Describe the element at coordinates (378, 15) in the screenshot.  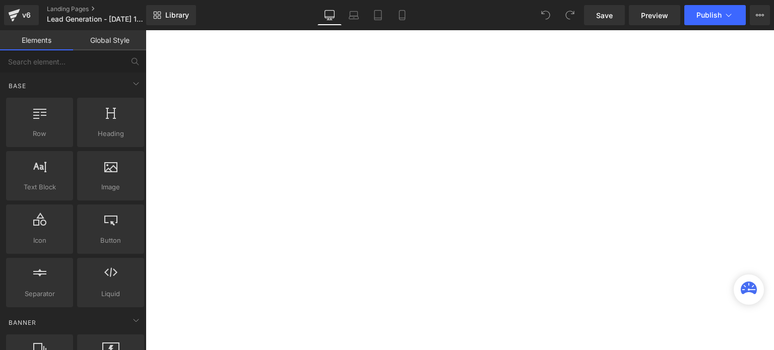
I see `a: Tablet` at that location.